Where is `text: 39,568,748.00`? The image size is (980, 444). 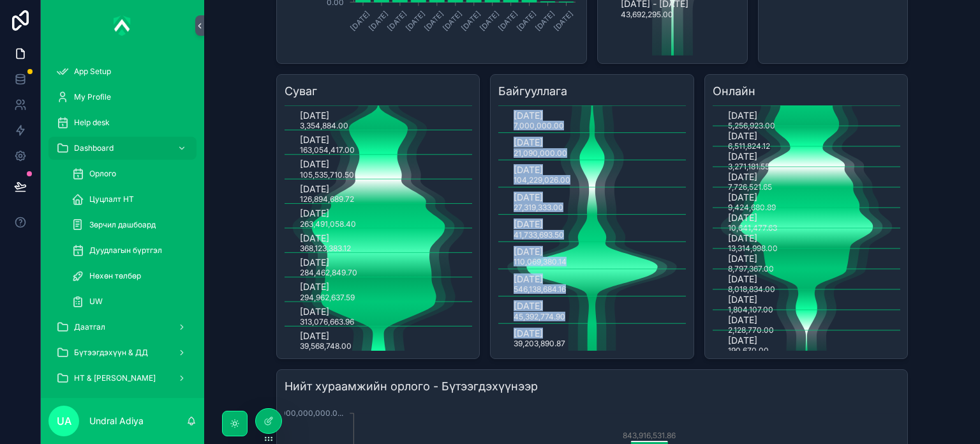
text: 39,568,748.00 is located at coordinates (326, 346).